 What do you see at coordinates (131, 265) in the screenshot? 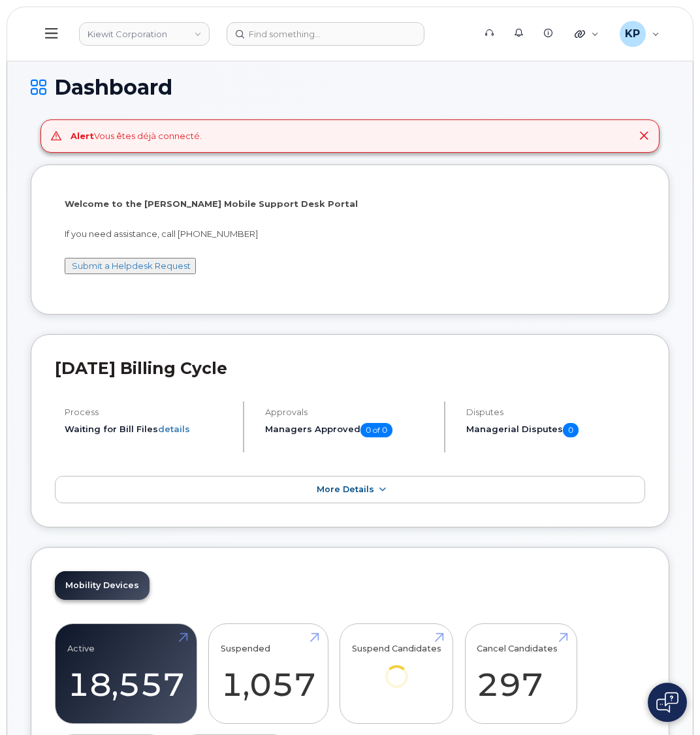
I see `a: Submit a Helpdesk Request` at bounding box center [131, 265].